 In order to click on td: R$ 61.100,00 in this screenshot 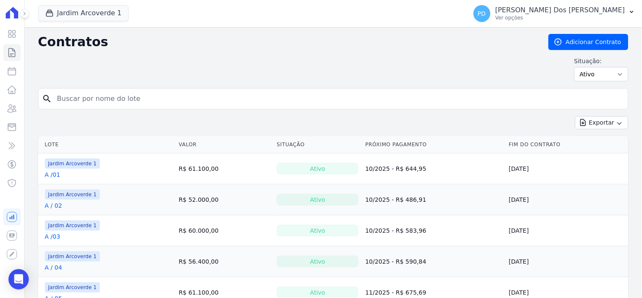, I will do `click(224, 169)`.